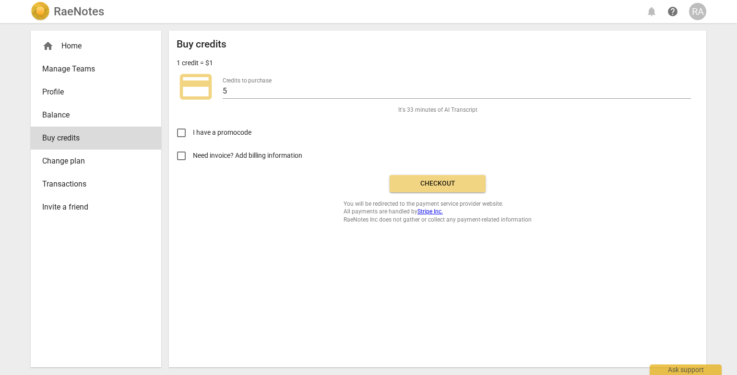 This screenshot has height=375, width=737. Describe the element at coordinates (96, 69) in the screenshot. I see `a: Manage Teams` at that location.